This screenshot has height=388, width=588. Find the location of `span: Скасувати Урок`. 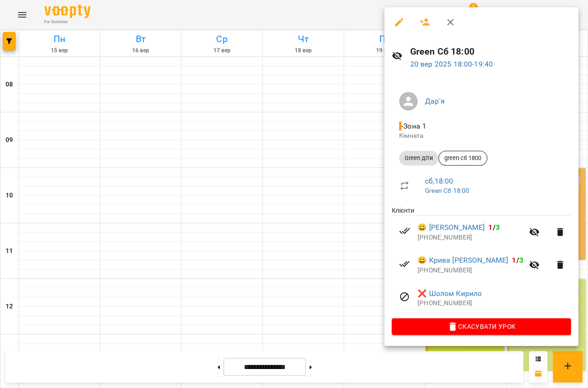

span: Скасувати Урок is located at coordinates (481, 327).